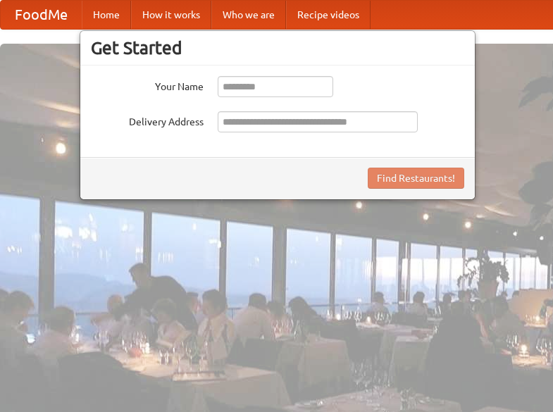 The image size is (553, 412). Describe the element at coordinates (277, 48) in the screenshot. I see `h3: Get Started` at that location.